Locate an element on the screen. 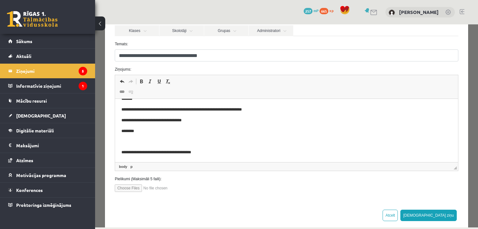  a: p elements is located at coordinates (36, 142).